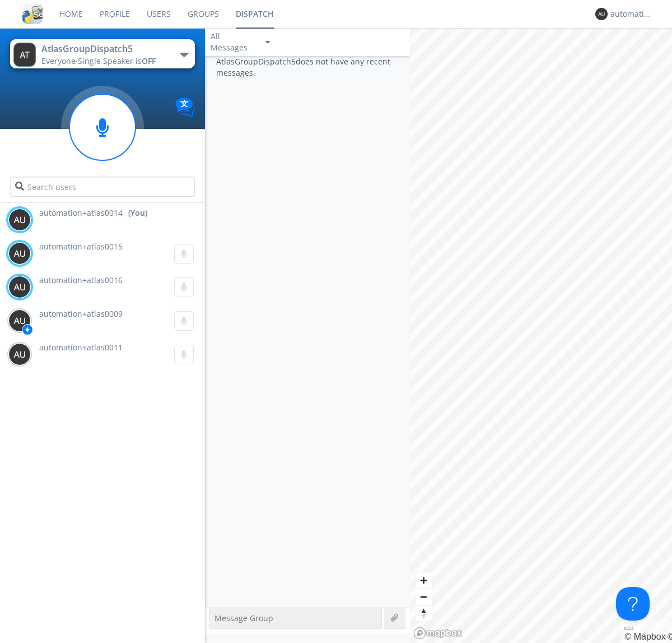  What do you see at coordinates (104, 49) in the screenshot?
I see `div: AtlasGroupDispatch5` at bounding box center [104, 49].